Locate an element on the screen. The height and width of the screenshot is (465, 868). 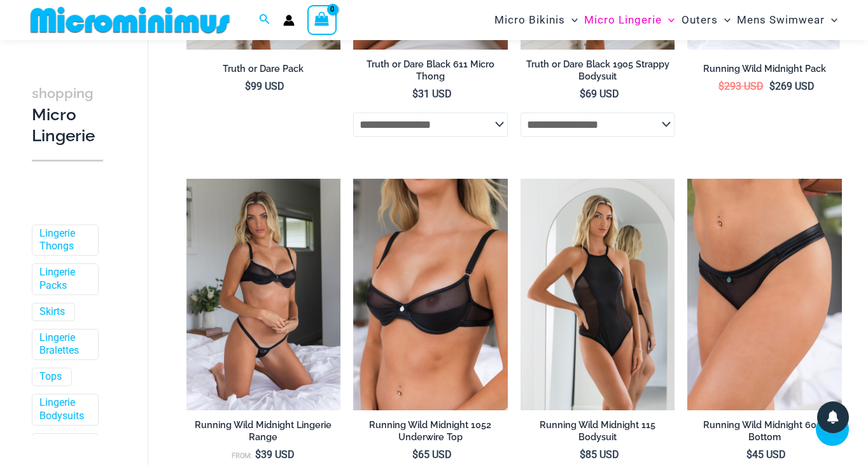
img: Running Wild Midnight 1052 Top 6512 Bottom 02 is located at coordinates (264, 294).